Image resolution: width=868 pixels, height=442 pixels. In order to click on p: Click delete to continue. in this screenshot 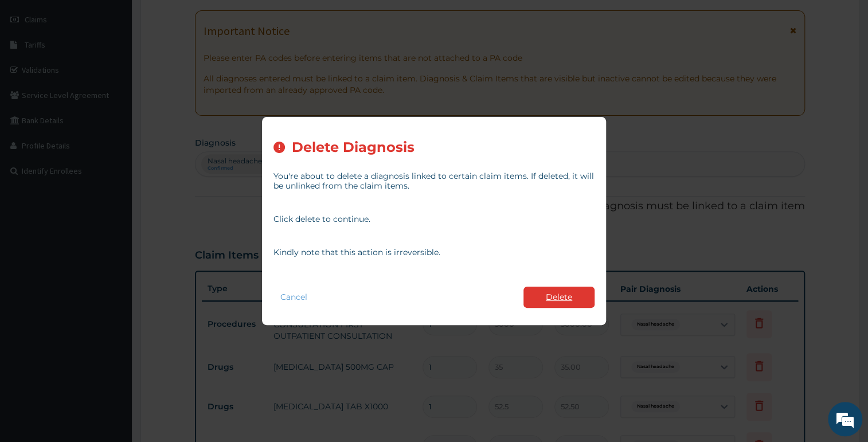, I will do `click(434, 219)`.